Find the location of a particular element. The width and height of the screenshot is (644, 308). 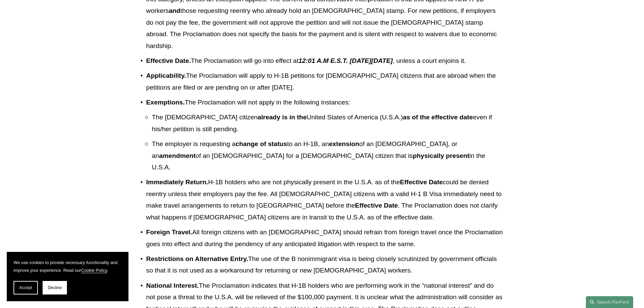

strong: extension is located at coordinates (344, 144).